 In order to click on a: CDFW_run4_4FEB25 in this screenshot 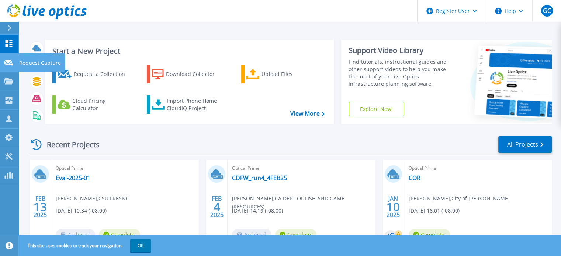, I will do `click(259, 178)`.